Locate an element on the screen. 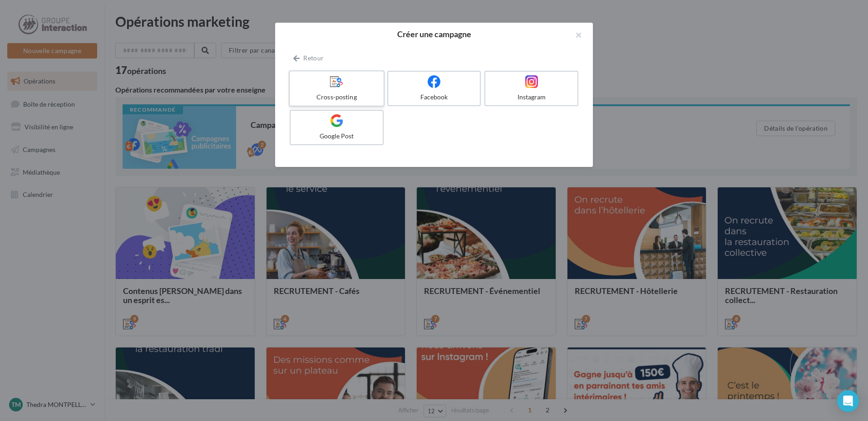 This screenshot has height=421, width=868. h2: Créer une campagne is located at coordinates (434, 34).